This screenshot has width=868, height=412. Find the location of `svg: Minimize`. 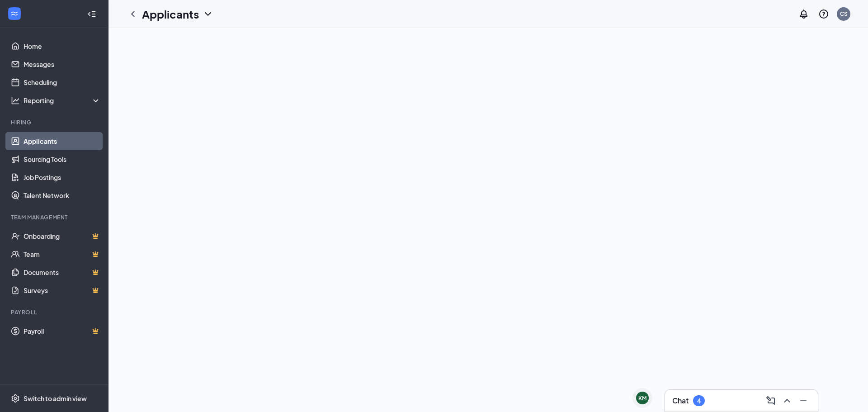

svg: Minimize is located at coordinates (803, 400).